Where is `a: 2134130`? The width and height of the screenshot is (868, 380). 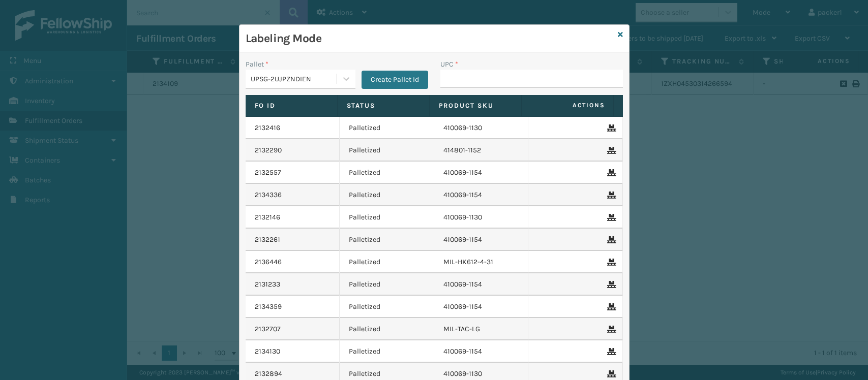 a: 2134130 is located at coordinates (267, 351).